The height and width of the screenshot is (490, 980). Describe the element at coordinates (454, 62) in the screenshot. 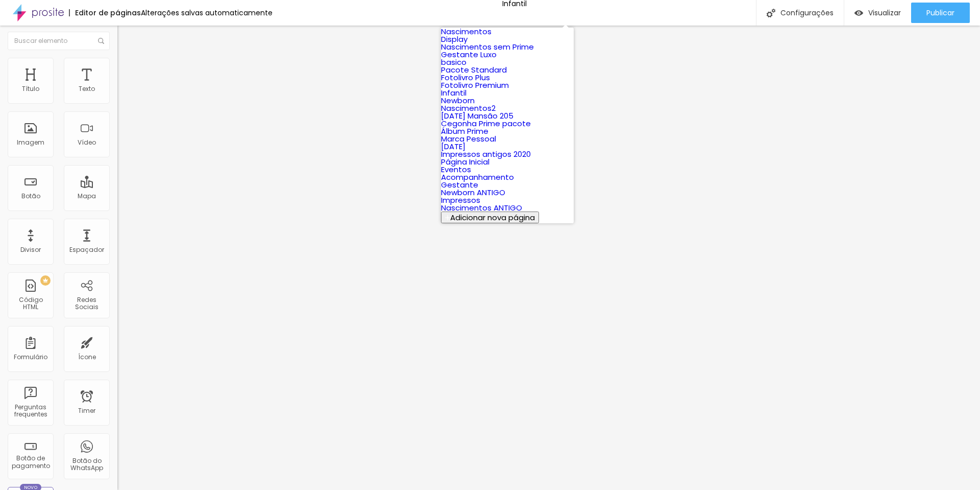

I see `a: basico` at that location.